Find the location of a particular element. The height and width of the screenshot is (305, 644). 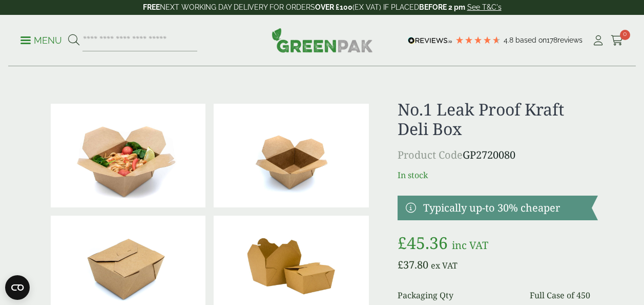

img: GreenPak Supplies is located at coordinates (322, 40).